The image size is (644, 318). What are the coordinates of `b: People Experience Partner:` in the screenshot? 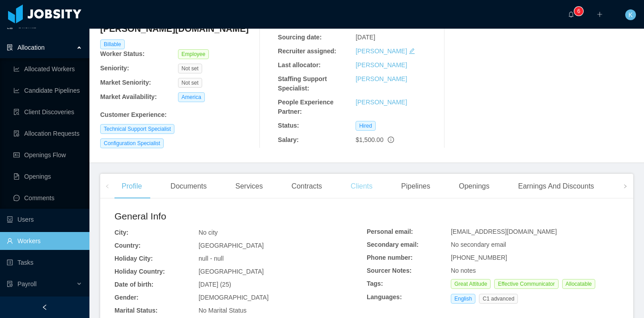 It's located at (306, 106).